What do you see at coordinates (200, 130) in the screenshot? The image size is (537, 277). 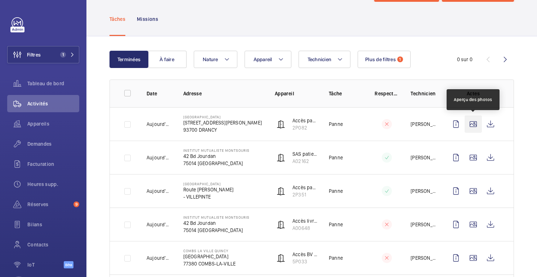 I see `font: 93700 DRANCY` at bounding box center [200, 130].